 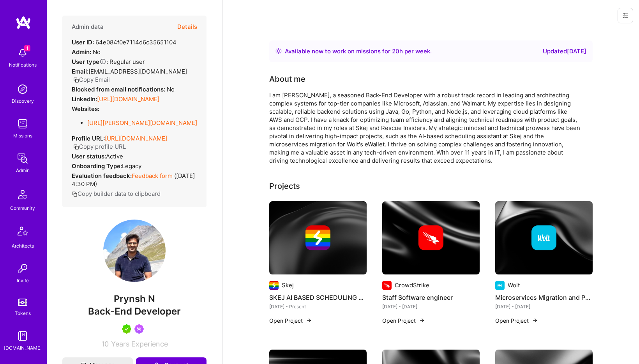 What do you see at coordinates (88, 27) in the screenshot?
I see `h4: Admin data` at bounding box center [88, 27].